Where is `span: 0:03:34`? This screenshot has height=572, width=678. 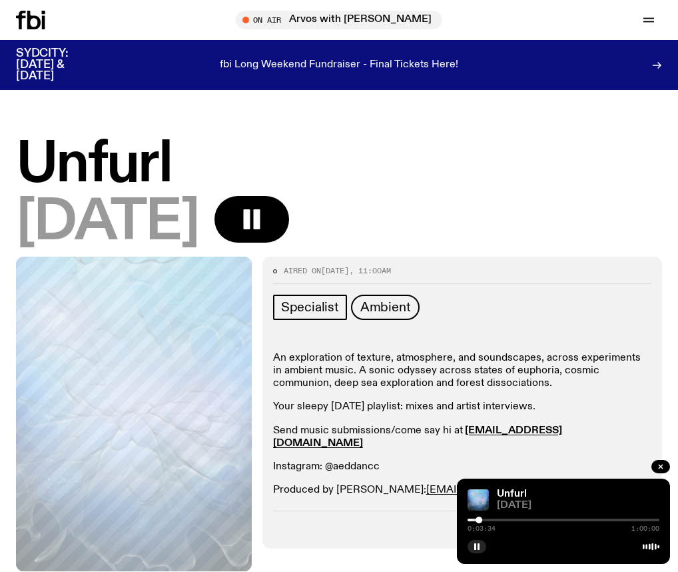 span: 0:03:34 is located at coordinates (482, 528).